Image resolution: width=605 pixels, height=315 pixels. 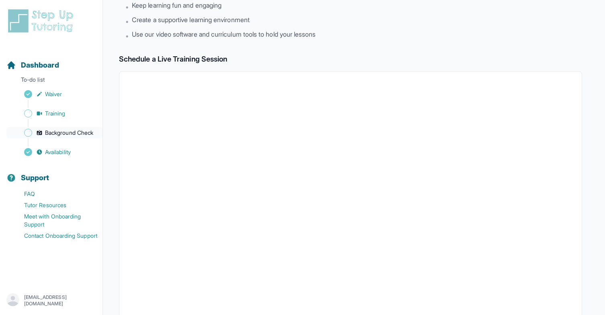 I want to click on p: To-do list, so click(x=51, y=81).